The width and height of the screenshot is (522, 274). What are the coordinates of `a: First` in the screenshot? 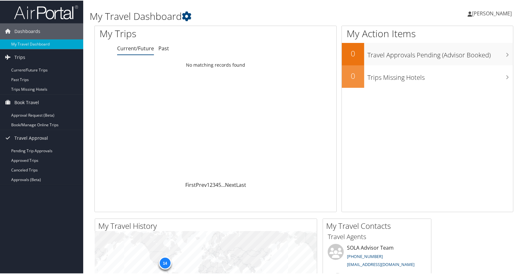 It's located at (191, 184).